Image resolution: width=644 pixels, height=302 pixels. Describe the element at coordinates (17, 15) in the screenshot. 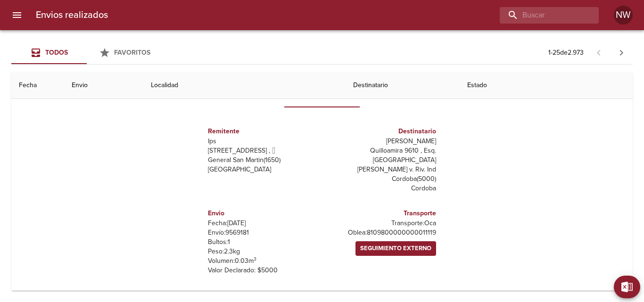

I see `button: menu` at that location.